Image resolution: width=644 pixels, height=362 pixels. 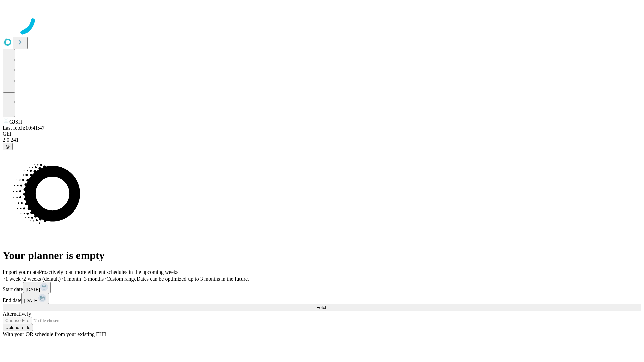 What do you see at coordinates (322, 307) in the screenshot?
I see `button: Fetch` at bounding box center [322, 307].